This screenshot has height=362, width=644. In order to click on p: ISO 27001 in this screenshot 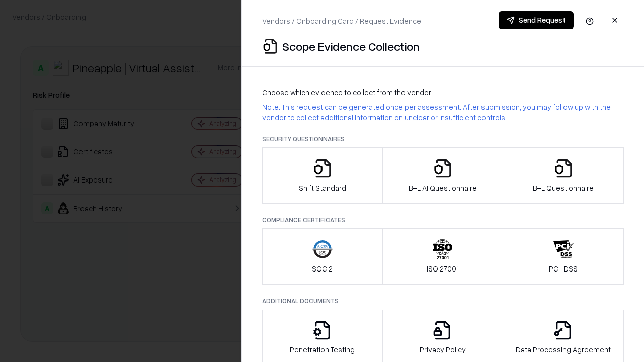, I will do `click(443, 268)`.